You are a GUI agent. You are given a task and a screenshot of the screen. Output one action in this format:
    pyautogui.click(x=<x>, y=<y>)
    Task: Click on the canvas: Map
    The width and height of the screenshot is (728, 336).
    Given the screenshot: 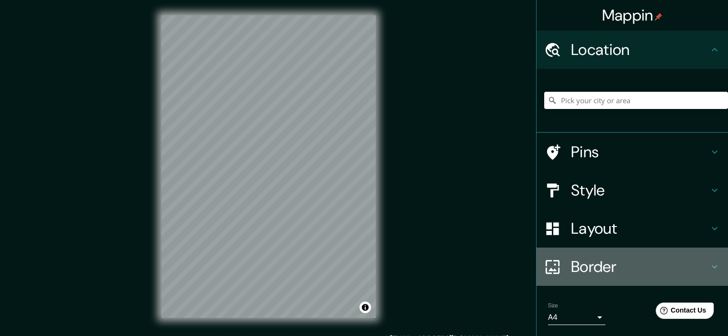 What is the action you would take?
    pyautogui.click(x=268, y=167)
    